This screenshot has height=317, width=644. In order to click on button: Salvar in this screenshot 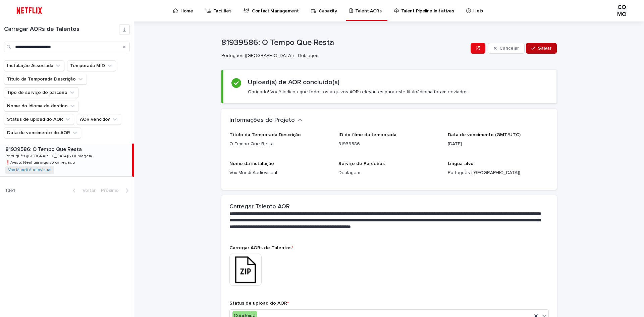, I will do `click(541, 49)`.